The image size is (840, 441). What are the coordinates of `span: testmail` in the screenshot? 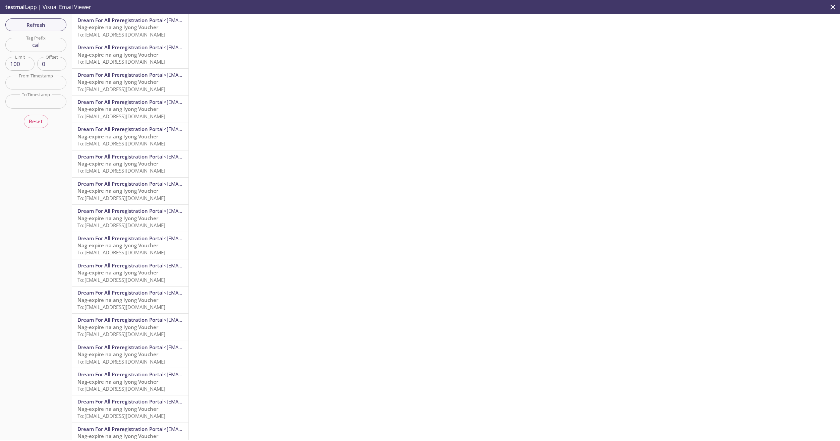 It's located at (15, 7).